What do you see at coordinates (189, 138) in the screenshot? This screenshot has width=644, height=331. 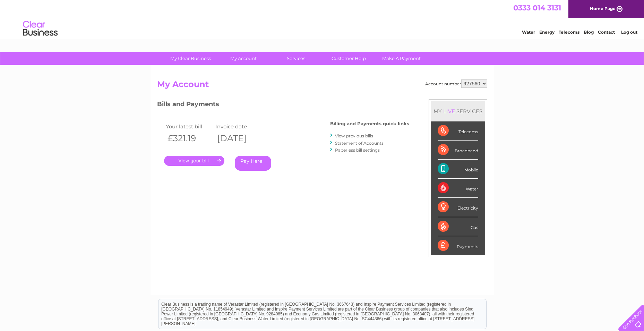 I see `th: £321.19` at bounding box center [189, 138].